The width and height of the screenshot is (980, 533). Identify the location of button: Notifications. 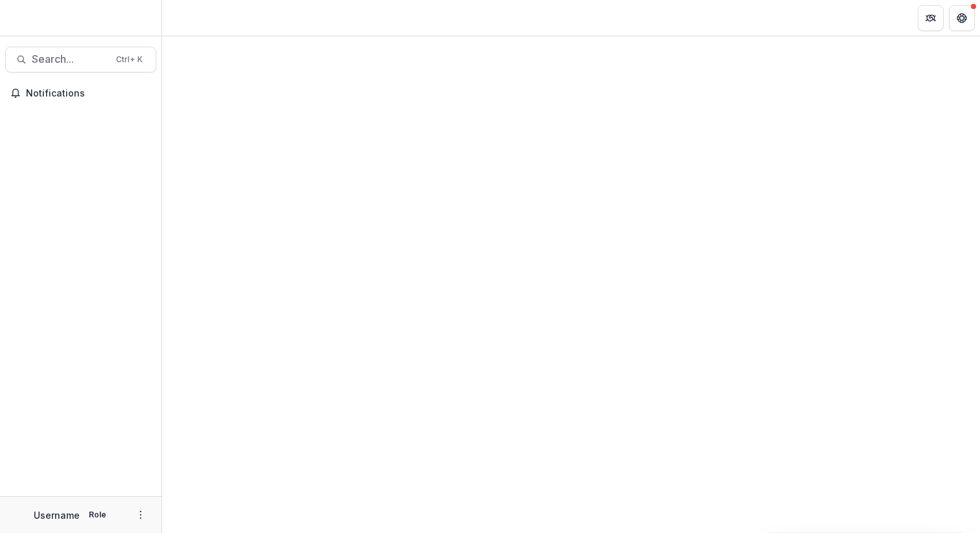
(80, 93).